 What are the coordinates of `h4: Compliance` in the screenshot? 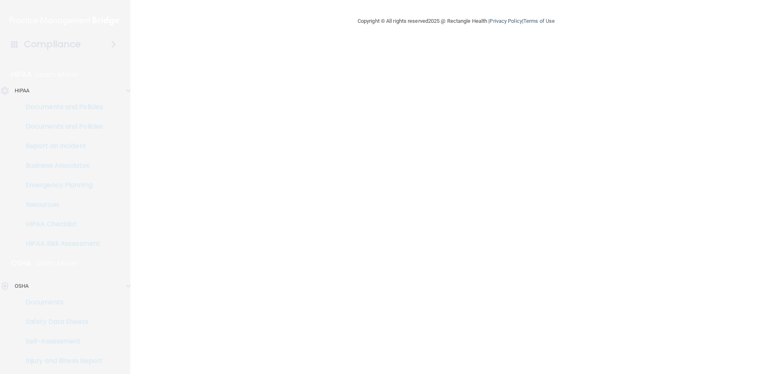 It's located at (52, 44).